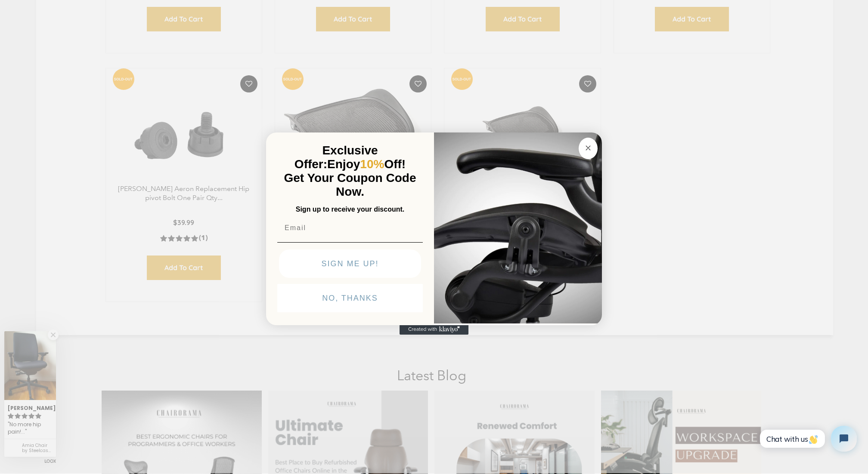 This screenshot has height=474, width=868. What do you see at coordinates (518, 227) in the screenshot?
I see `img: 92d77583-a095-41f6-84e7-858462e0427a.jpeg` at bounding box center [518, 227].